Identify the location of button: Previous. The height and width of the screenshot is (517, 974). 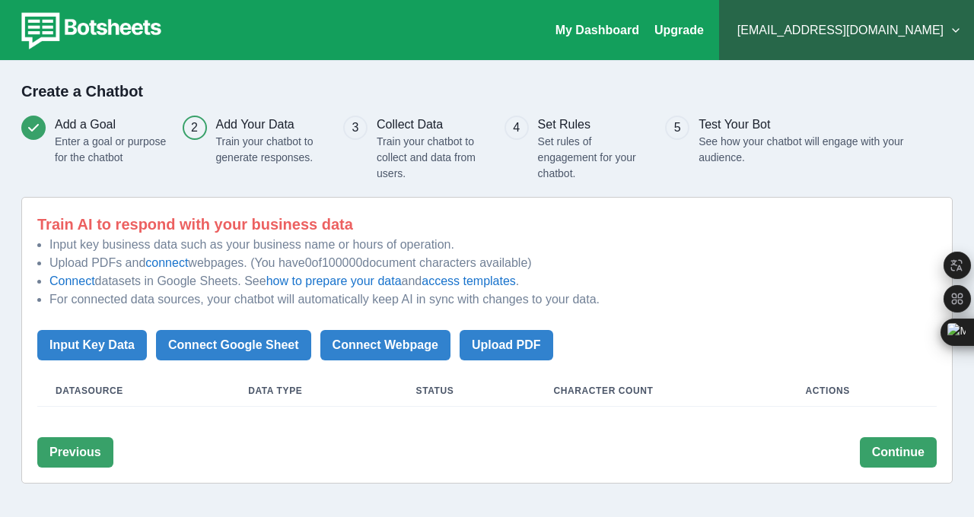
(75, 453).